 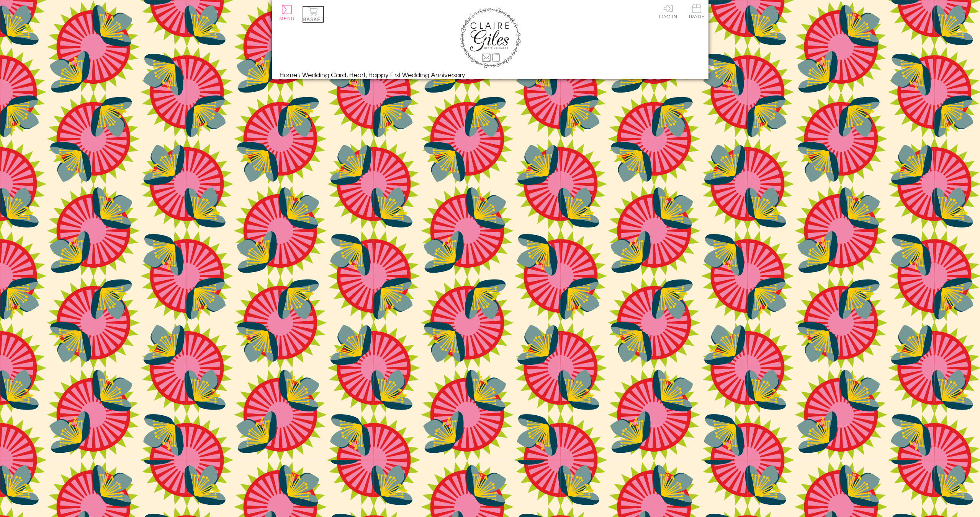 I want to click on a: Log In, so click(x=668, y=11).